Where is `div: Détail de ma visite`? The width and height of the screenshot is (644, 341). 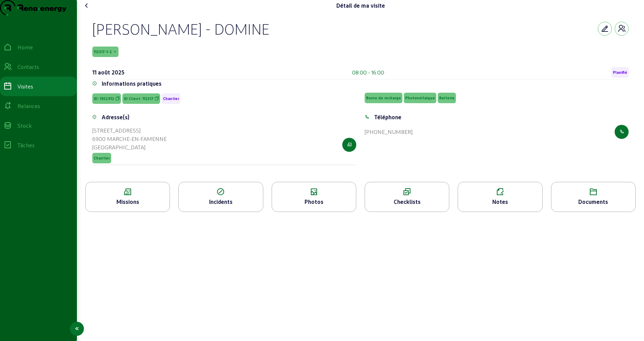 div: Détail de ma visite is located at coordinates (360, 5).